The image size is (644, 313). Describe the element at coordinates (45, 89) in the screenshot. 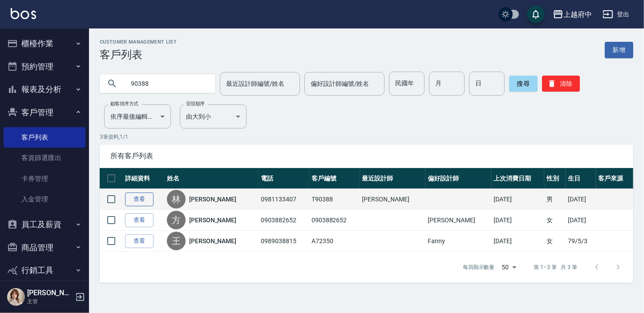

I see `button: 報表及分析` at that location.